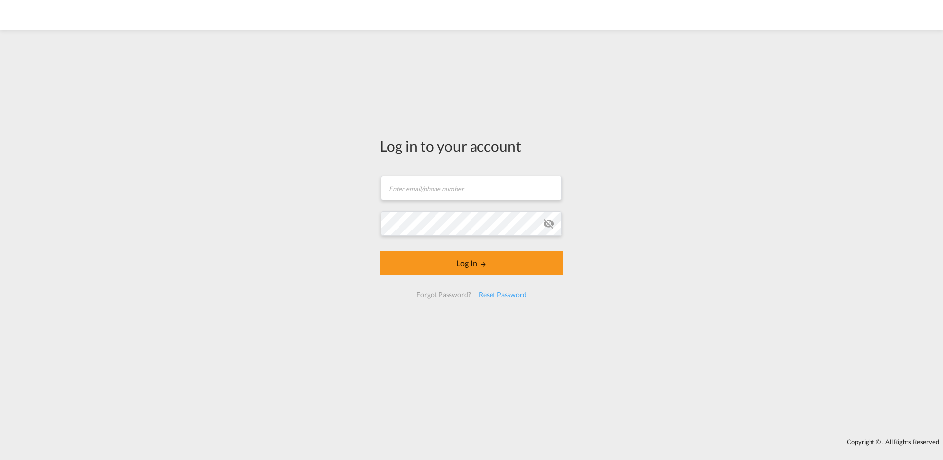 The height and width of the screenshot is (460, 943). Describe the element at coordinates (443, 295) in the screenshot. I see `div: Forgot Password?` at that location.